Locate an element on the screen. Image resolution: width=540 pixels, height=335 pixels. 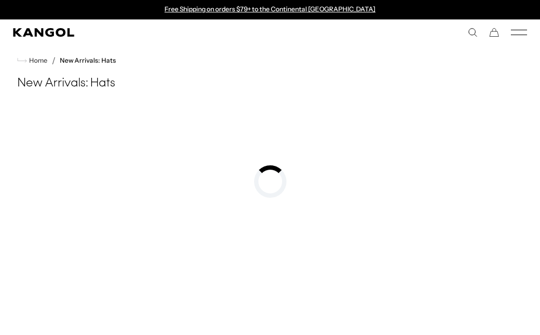
button: Mobile Menu is located at coordinates (519, 32).